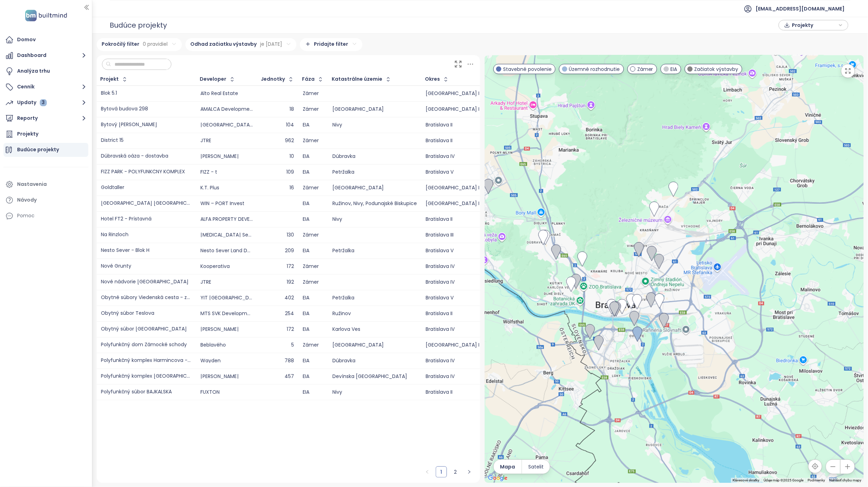  Describe the element at coordinates (215, 266) in the screenshot. I see `div: Kooperativa` at that location.